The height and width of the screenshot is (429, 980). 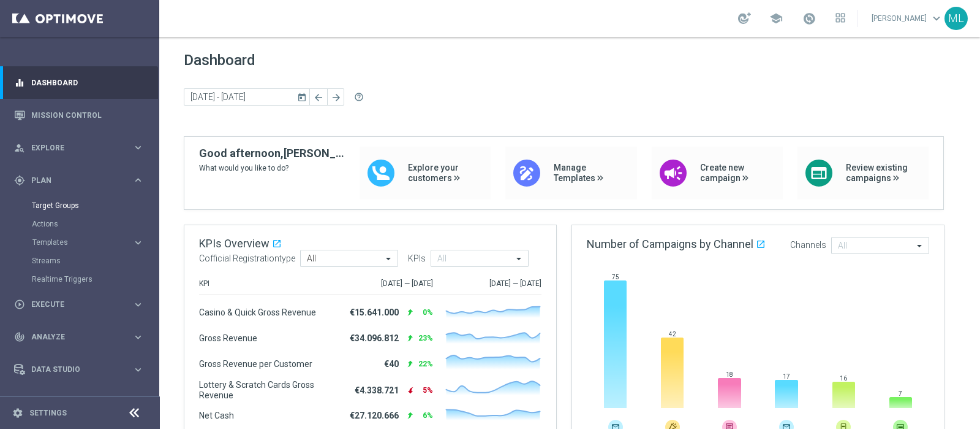 I want to click on div: Target Groups, so click(x=95, y=206).